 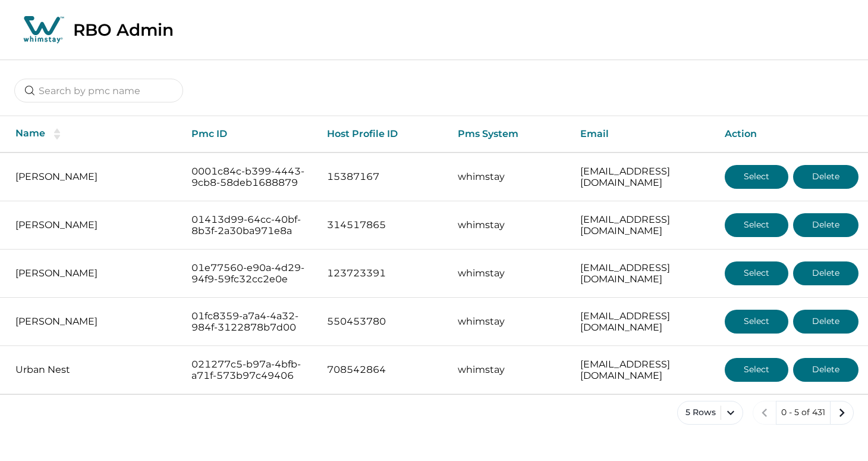 I want to click on th: Host Profile ID, so click(x=383, y=134).